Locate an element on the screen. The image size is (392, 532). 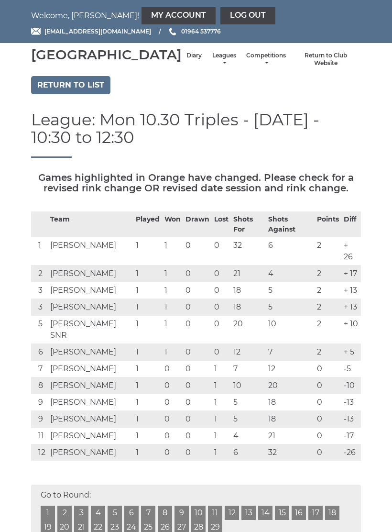
a: 4 is located at coordinates (98, 513).